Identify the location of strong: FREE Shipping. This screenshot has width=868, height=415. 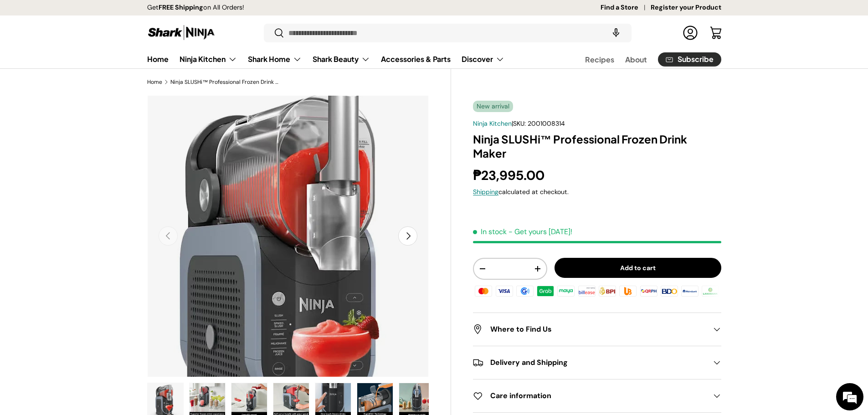
(180, 7).